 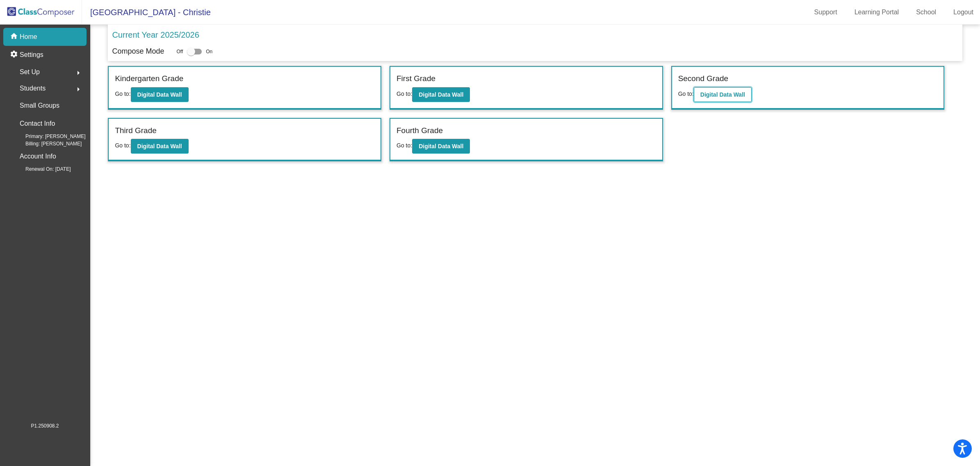 What do you see at coordinates (419, 130) in the screenshot?
I see `label: Fourth Grade` at bounding box center [419, 130].